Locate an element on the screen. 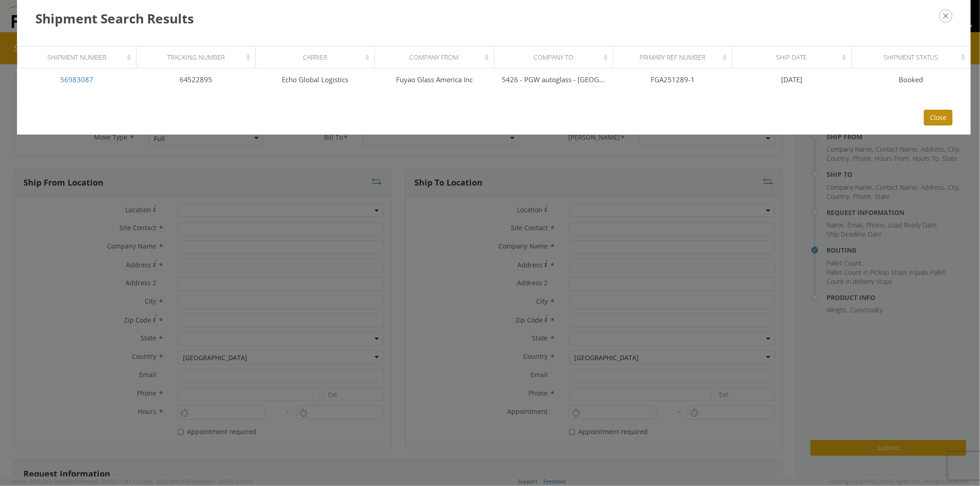 The width and height of the screenshot is (980, 486). div: Carrier is located at coordinates (318, 57).